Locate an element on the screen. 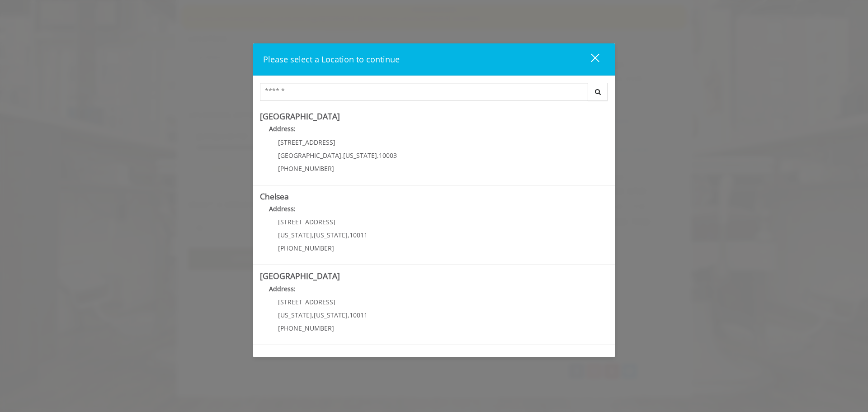 This screenshot has height=412, width=868. input: Search Center is located at coordinates (424, 92).